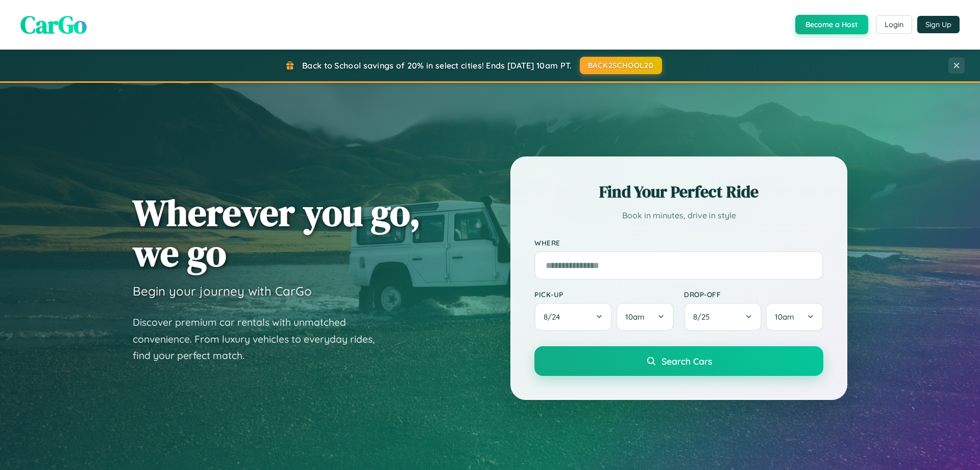  What do you see at coordinates (573, 317) in the screenshot?
I see `button: 8/24` at bounding box center [573, 317].